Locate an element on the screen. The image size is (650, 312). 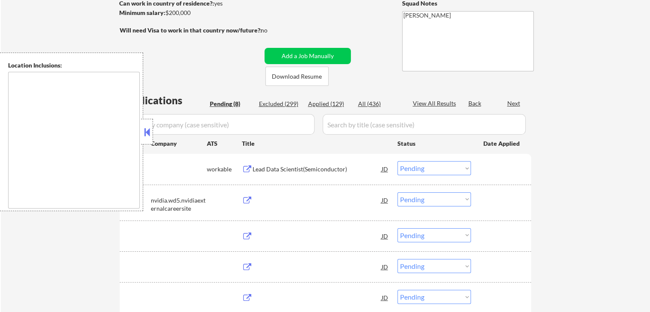
input: Search by company (case sensitive) is located at coordinates (218, 124).